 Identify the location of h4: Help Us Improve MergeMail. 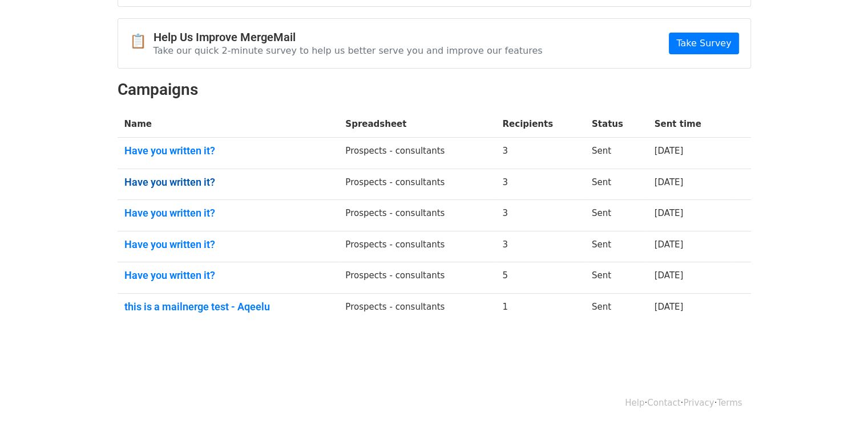
(348, 37).